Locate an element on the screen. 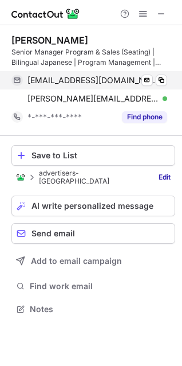 The image size is (182, 366). button: Find work email is located at coordinates (93, 286).